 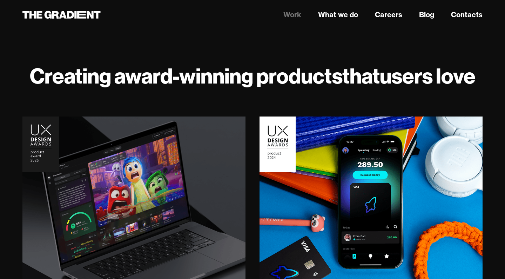 I want to click on h1: Creating award-winning products users love, so click(x=253, y=76).